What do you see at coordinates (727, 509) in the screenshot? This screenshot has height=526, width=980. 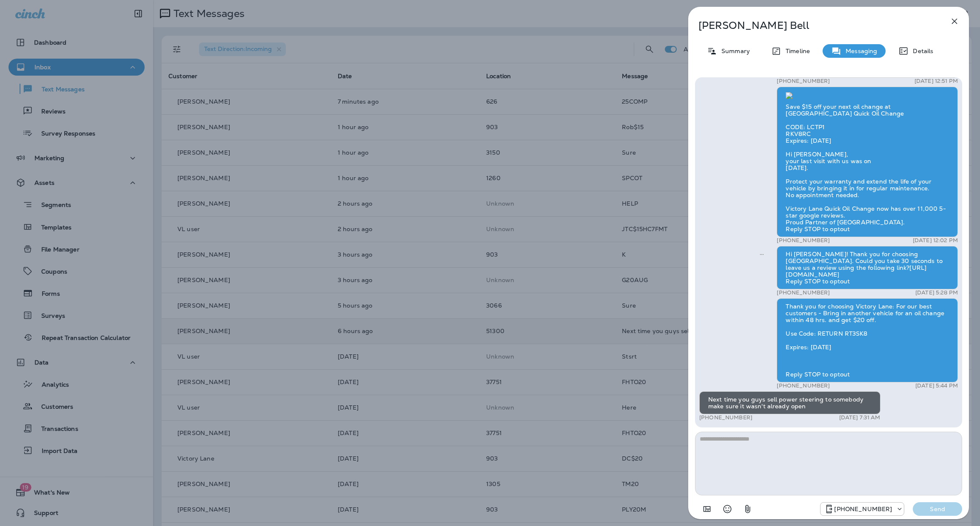 I see `button: Select an emoji` at bounding box center [727, 509].